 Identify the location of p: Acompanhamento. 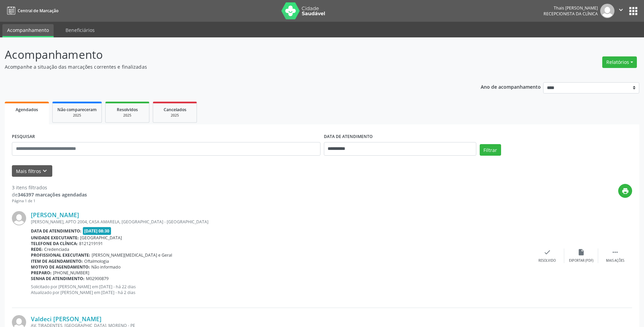
(227, 55).